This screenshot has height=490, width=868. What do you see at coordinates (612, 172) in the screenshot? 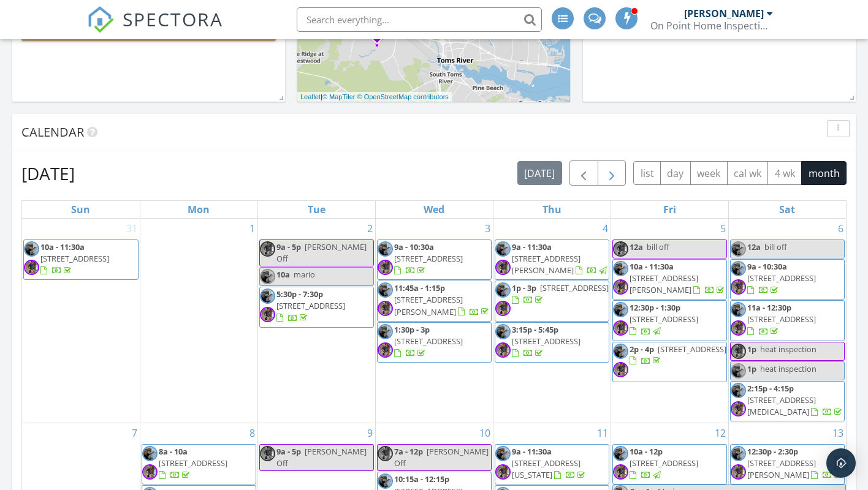
I see `button: Next month` at bounding box center [612, 172].